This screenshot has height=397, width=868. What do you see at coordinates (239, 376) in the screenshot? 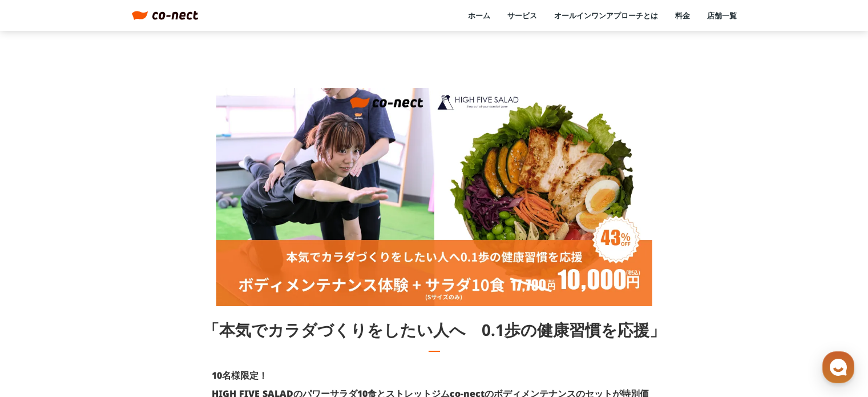
I see `strong: 10名様限定！` at bounding box center [239, 376].